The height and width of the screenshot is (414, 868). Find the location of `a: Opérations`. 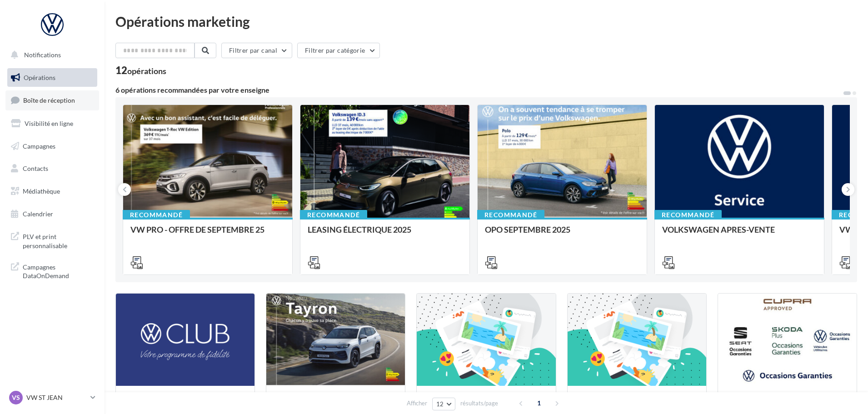

a: Opérations is located at coordinates (52, 78).